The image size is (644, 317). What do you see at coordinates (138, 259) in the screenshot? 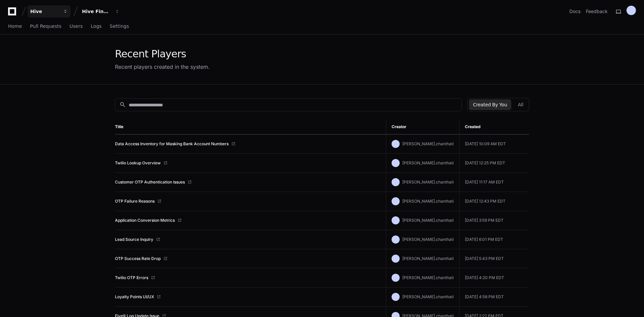
I see `a: OTP Success Rate Drop` at bounding box center [138, 259].